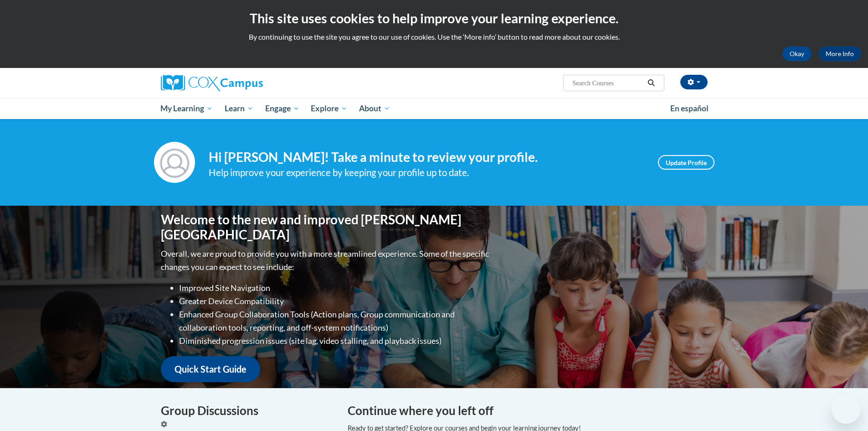 The image size is (868, 431). What do you see at coordinates (326, 260) in the screenshot?
I see `p: Overall, we are proud to provide you with a more streamlined experience. Some of the specific cha...` at bounding box center [326, 260].